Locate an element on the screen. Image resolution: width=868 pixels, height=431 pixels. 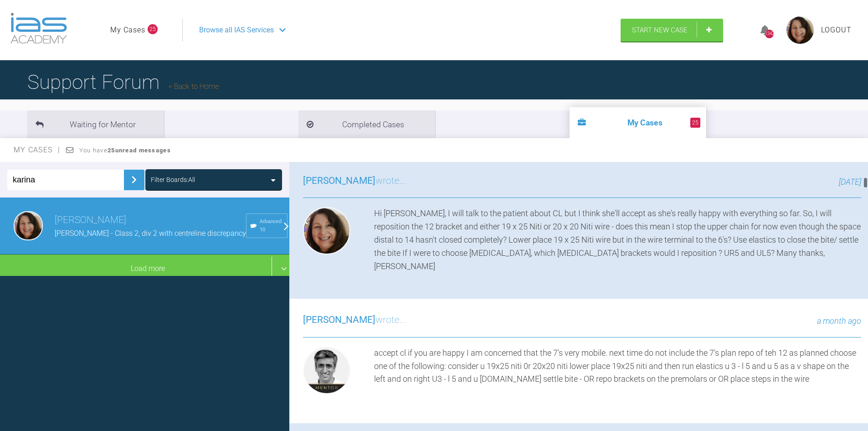
span: Logout is located at coordinates (837, 30).